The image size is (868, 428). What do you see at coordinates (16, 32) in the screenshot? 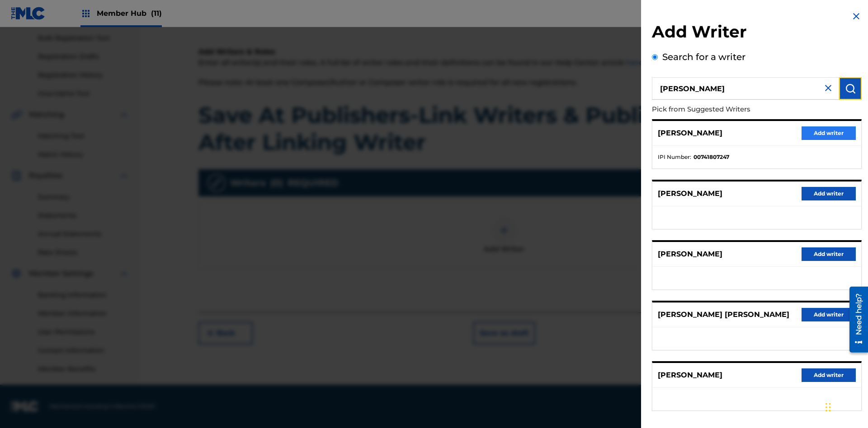
I see `div: Need help?` at bounding box center [16, 32].